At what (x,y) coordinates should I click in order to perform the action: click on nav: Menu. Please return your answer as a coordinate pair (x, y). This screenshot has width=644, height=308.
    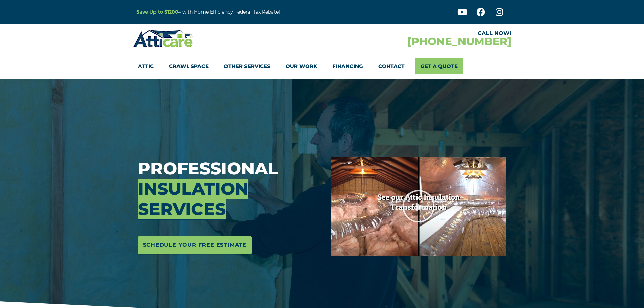
    Looking at the image, I should click on (322, 67).